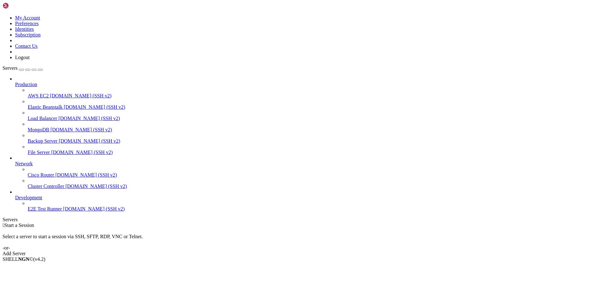  Describe the element at coordinates (24, 259) in the screenshot. I see `b: NGN` at that location.